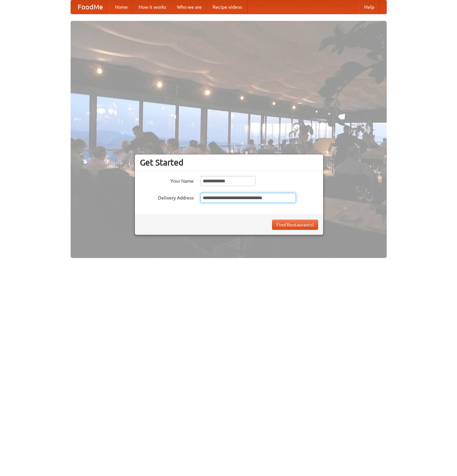  What do you see at coordinates (167, 180) in the screenshot?
I see `label: Your Name` at bounding box center [167, 180].